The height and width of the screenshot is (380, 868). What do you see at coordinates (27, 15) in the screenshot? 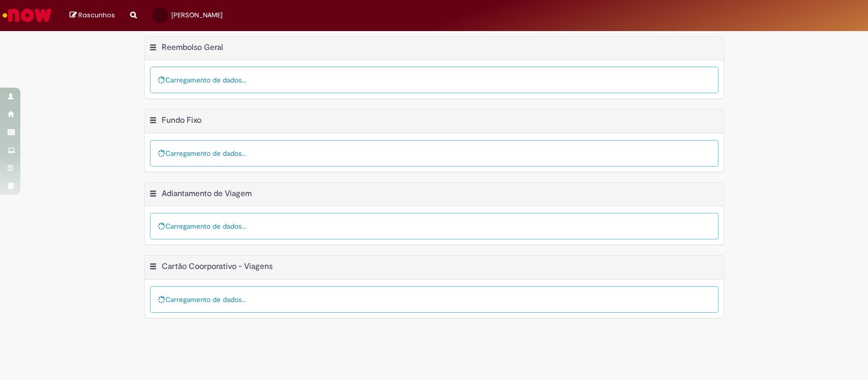
I see `img: ServiceNow` at bounding box center [27, 15].